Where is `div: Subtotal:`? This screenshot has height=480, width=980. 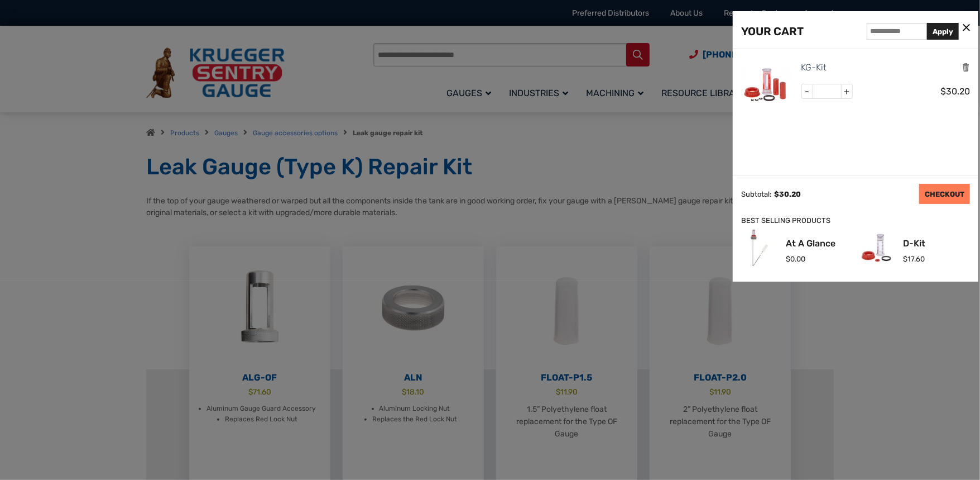
div: Subtotal: is located at coordinates (756, 194).